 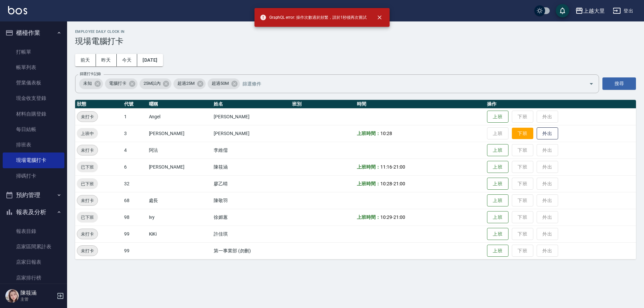 I want to click on td: 李維儒, so click(x=251, y=150).